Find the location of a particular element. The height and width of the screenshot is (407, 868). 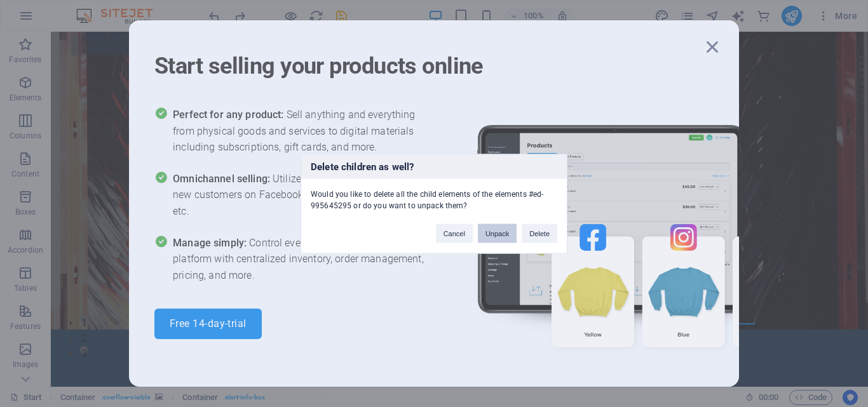

button: 1 is located at coordinates (33, 288).